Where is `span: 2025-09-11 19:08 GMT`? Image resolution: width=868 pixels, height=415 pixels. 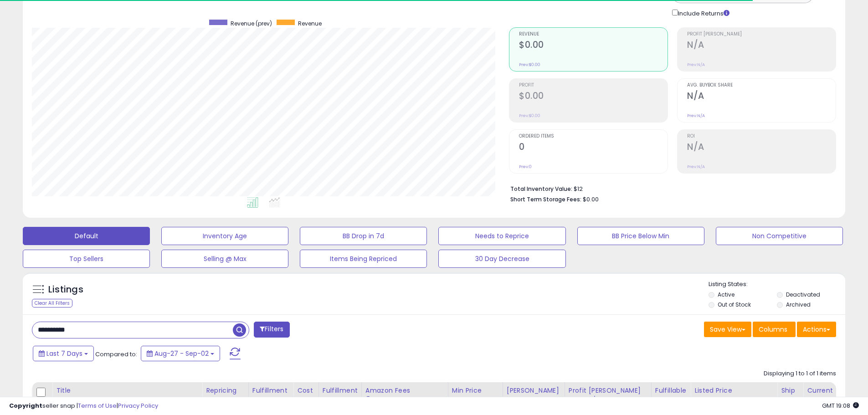 span: 2025-09-11 19:08 GMT is located at coordinates (841, 405).